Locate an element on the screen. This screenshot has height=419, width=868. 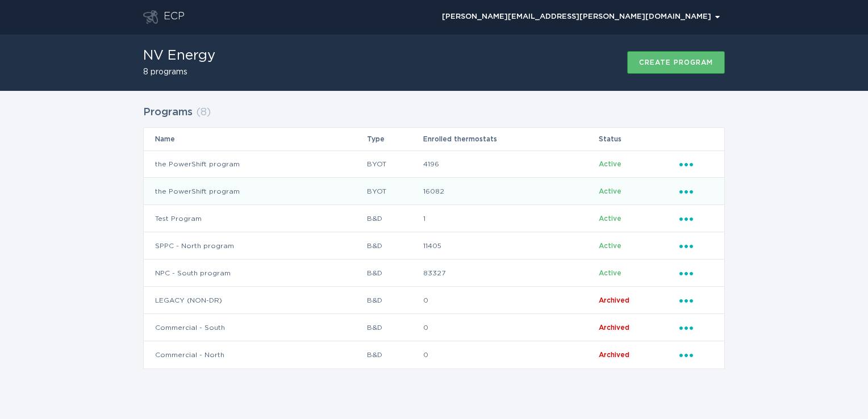
button: Open user account details is located at coordinates (581, 17).